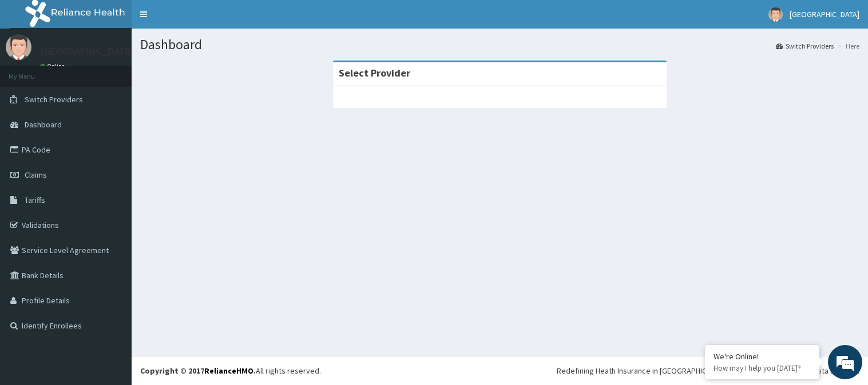 The height and width of the screenshot is (385, 868). I want to click on div: We're Online!, so click(762, 357).